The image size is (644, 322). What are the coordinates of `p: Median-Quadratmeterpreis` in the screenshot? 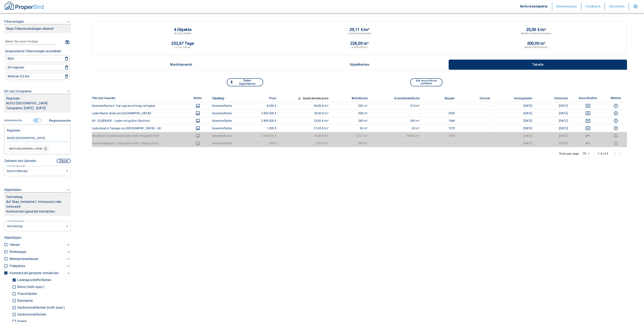 It's located at (536, 34).